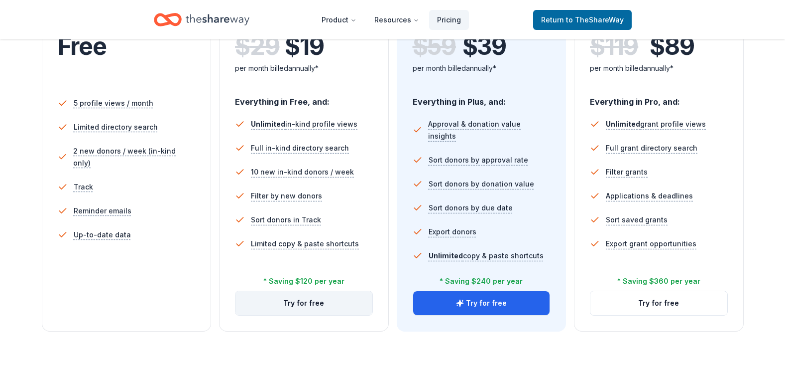 Image resolution: width=785 pixels, height=375 pixels. Describe the element at coordinates (627, 172) in the screenshot. I see `span: Filter grants` at that location.